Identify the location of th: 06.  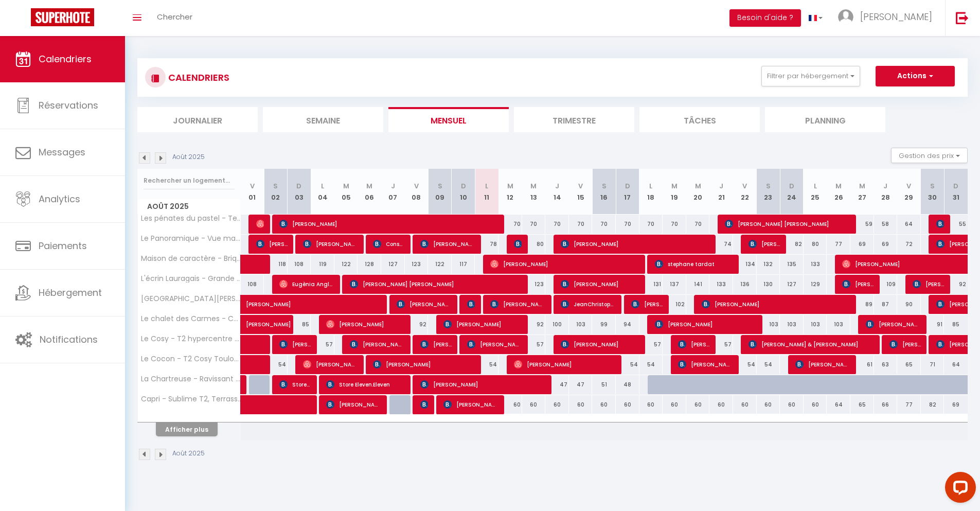
(369, 192).